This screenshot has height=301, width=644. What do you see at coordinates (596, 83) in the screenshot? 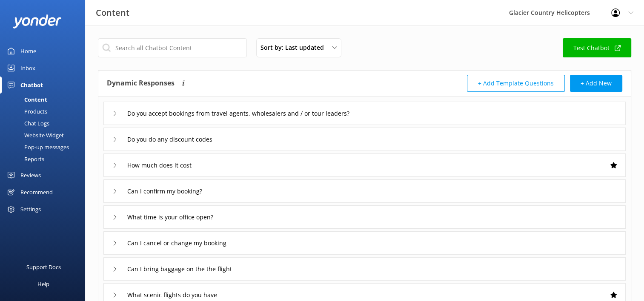
I see `button: + Add New` at bounding box center [596, 83].